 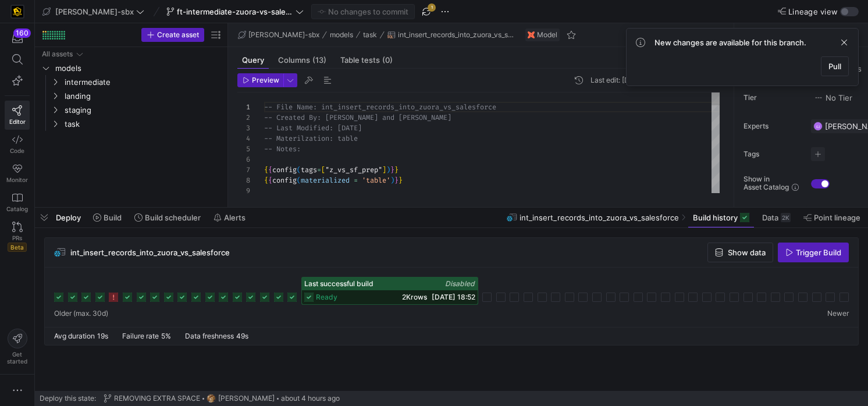 I want to click on span: models, so click(x=342, y=35).